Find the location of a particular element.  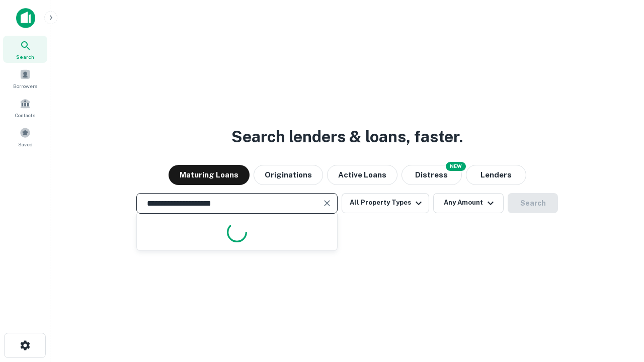

button: Search distressed loans with lien and other non-mortgage details. is located at coordinates (432, 175).